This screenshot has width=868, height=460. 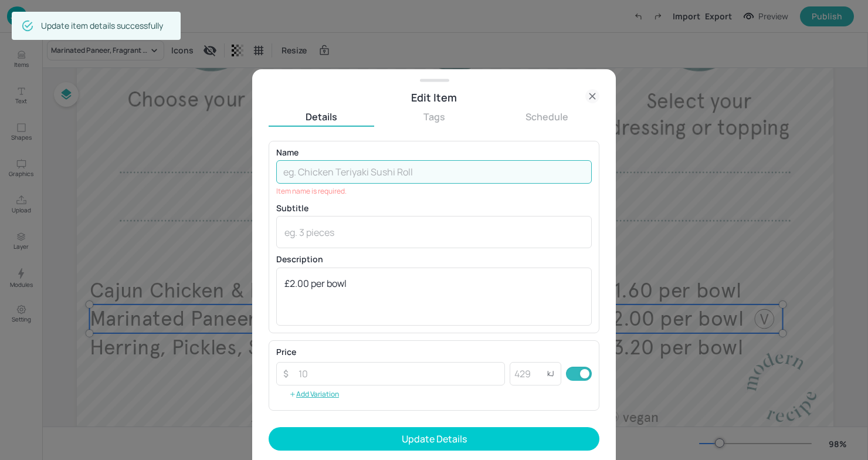 What do you see at coordinates (102, 26) in the screenshot?
I see `div: Update item details successfully` at bounding box center [102, 26].